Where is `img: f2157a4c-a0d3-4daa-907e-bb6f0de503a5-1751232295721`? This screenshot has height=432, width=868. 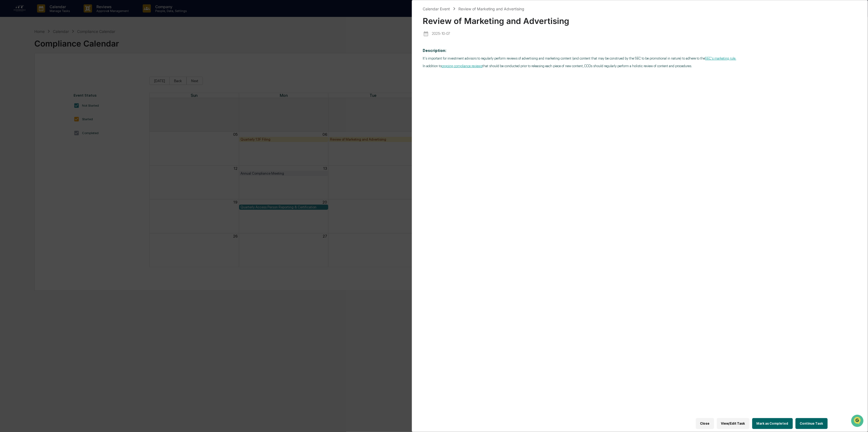
img: f2157a4c-a0d3-4daa-907e-bb6f0de503a5-1751232295721 is located at coordinates (7, 7).